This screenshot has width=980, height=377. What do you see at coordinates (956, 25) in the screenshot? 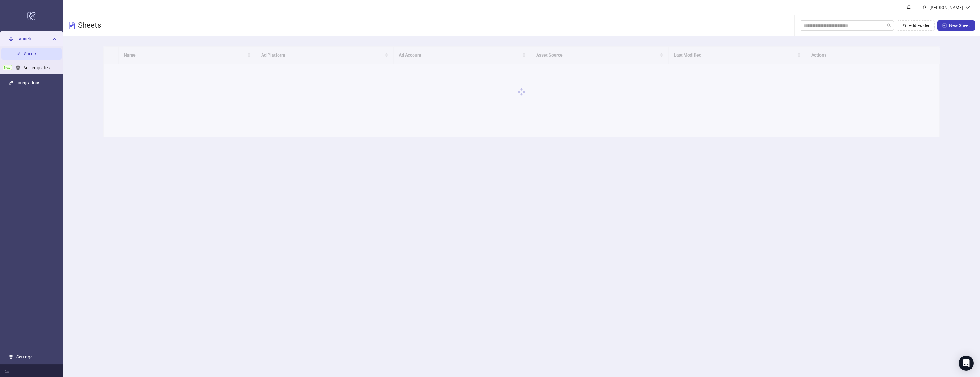
I see `button: New Sheet` at bounding box center [956, 25].